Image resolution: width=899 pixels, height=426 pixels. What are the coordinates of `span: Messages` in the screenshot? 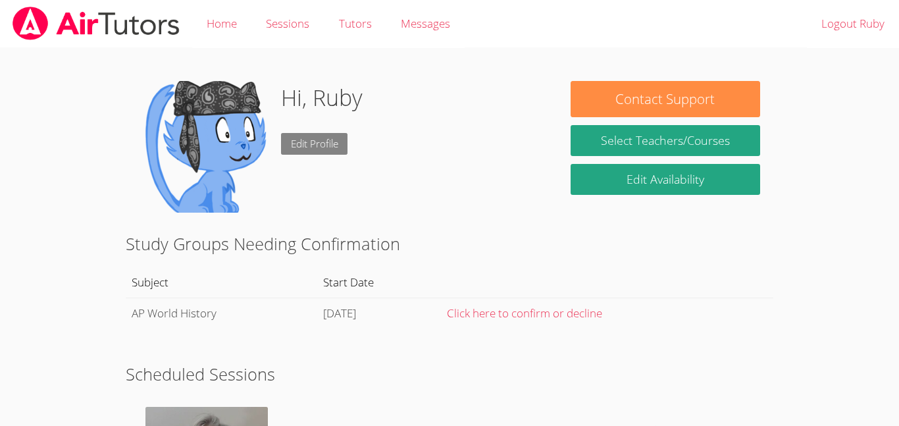 It's located at (425, 23).